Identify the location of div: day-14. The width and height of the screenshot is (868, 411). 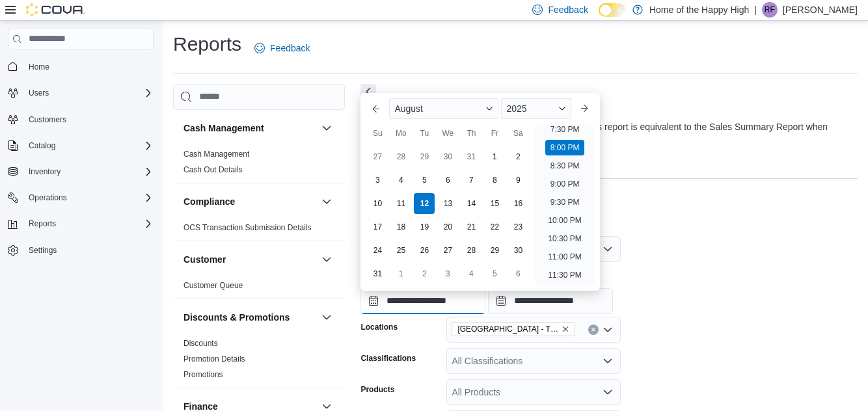
(471, 204).